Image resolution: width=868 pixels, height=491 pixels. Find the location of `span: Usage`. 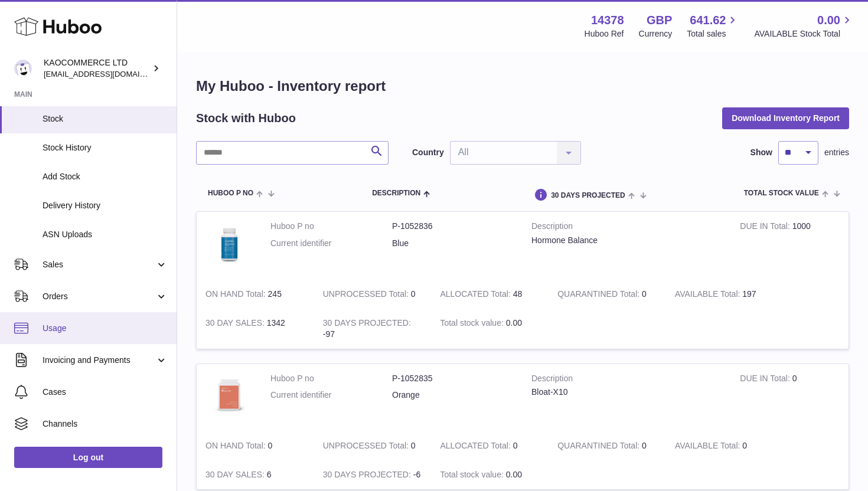

span: Usage is located at coordinates (105, 328).